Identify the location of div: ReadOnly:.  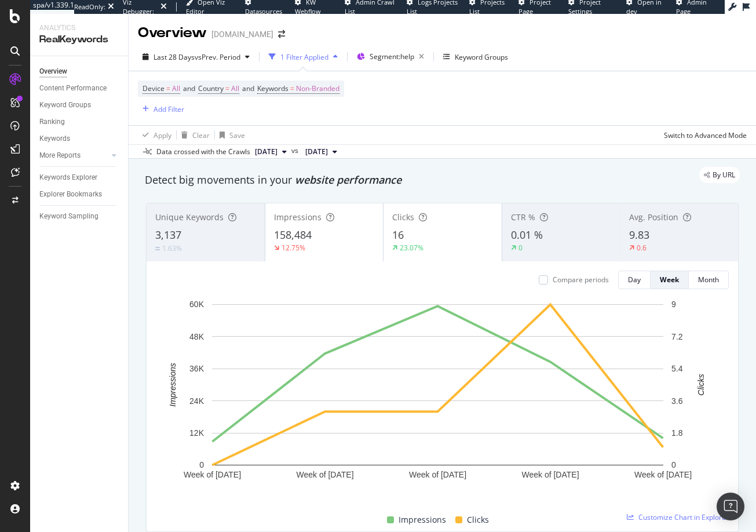
(90, 7).